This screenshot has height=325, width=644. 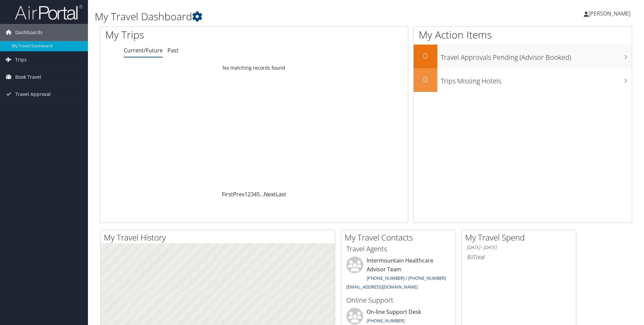 I want to click on a: Next, so click(x=270, y=195).